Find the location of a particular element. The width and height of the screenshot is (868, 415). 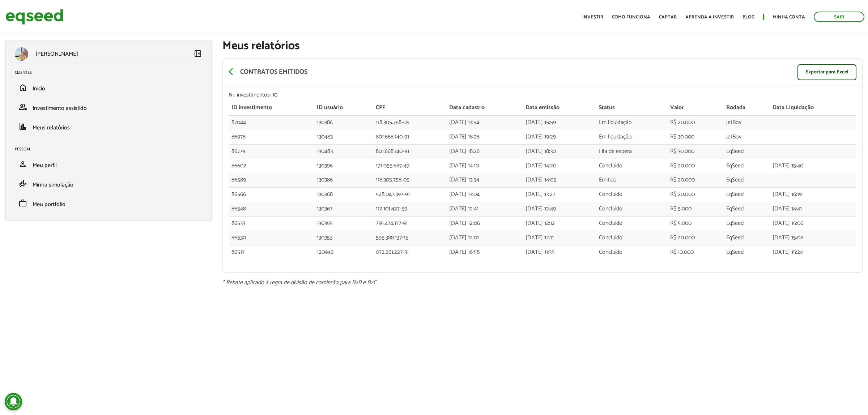

th: Valor is located at coordinates (695, 108).